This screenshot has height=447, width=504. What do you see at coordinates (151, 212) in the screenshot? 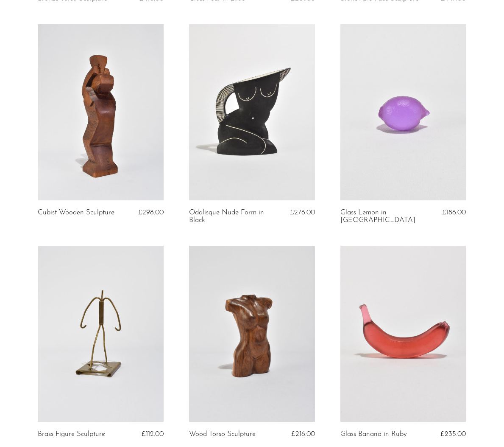
I see `span: £298.00` at bounding box center [151, 212].